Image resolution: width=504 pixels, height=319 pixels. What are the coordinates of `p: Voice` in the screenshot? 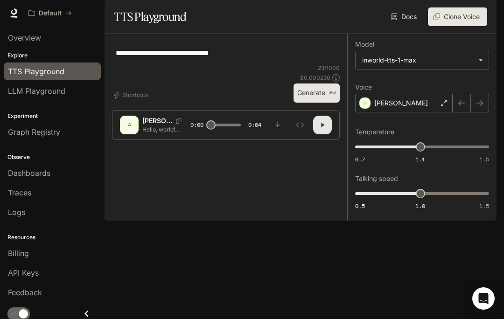 It's located at (363, 87).